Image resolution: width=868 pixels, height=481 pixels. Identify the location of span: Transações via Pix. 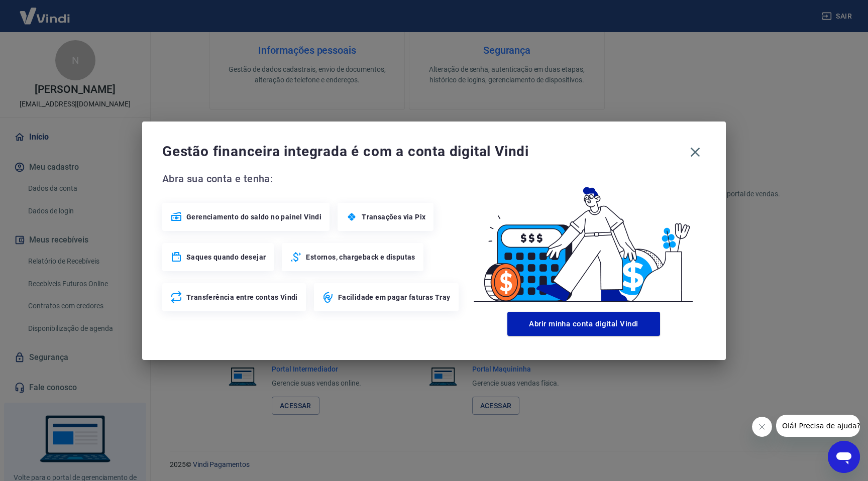
(394, 217).